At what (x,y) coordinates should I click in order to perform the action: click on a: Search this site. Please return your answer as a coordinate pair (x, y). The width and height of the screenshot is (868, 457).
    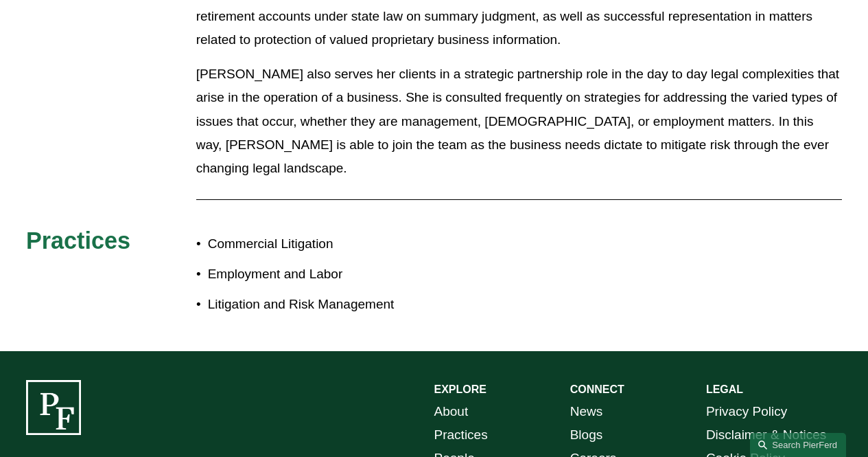
    Looking at the image, I should click on (798, 445).